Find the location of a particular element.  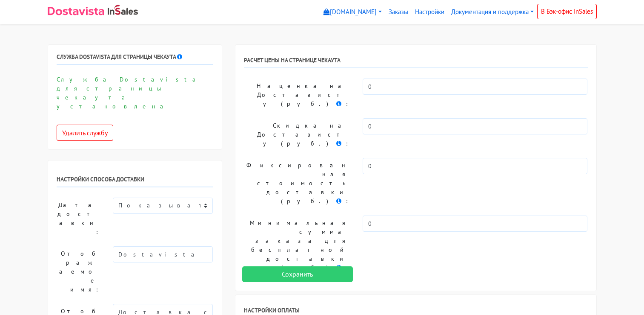

input: Сохранить is located at coordinates (298, 274).